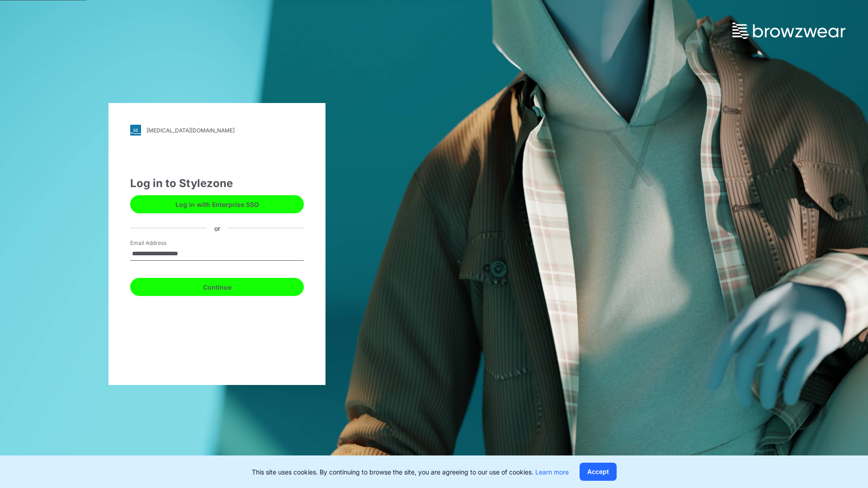  What do you see at coordinates (410, 472) in the screenshot?
I see `p: This site uses cookies. By continuing to browse the site, you are agreeing to our use of cookies.` at bounding box center [410, 472].